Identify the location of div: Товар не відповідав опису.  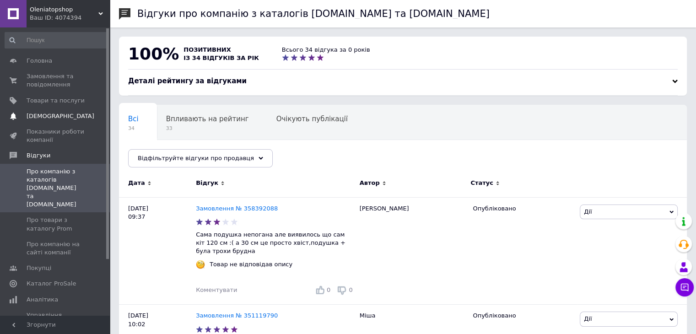
(251, 264).